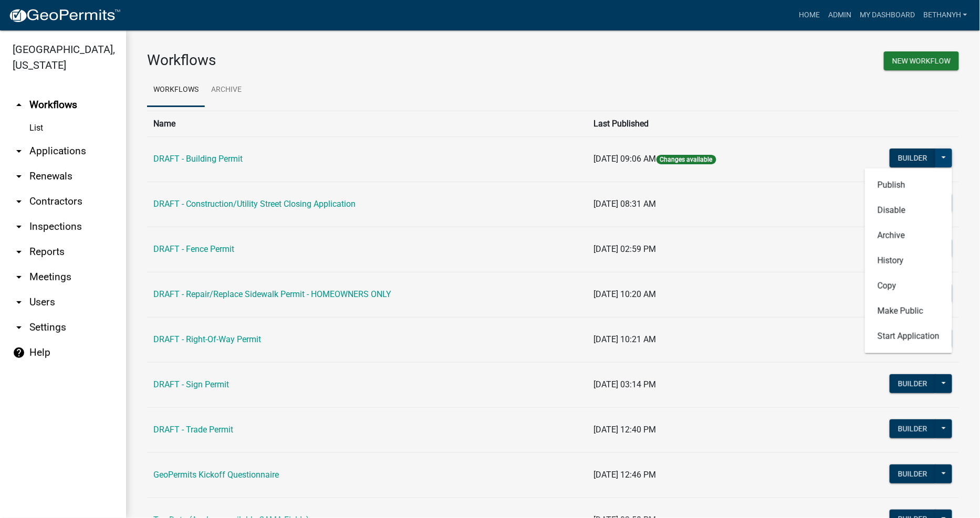 The width and height of the screenshot is (980, 518). What do you see at coordinates (810, 15) in the screenshot?
I see `a: Home` at bounding box center [810, 15].